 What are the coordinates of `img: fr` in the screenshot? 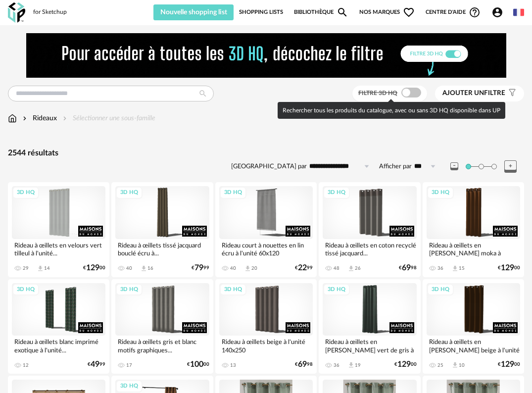 It's located at (518, 12).